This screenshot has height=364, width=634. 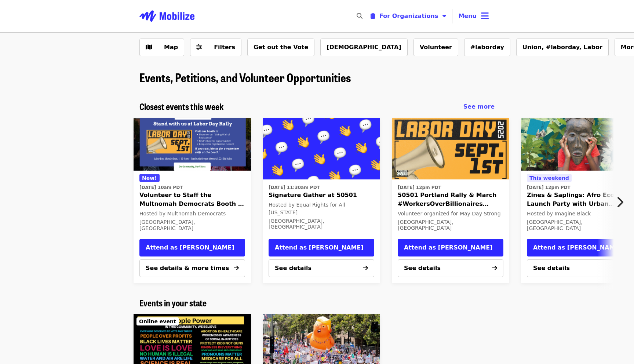 I want to click on span: For Organizations, so click(x=409, y=16).